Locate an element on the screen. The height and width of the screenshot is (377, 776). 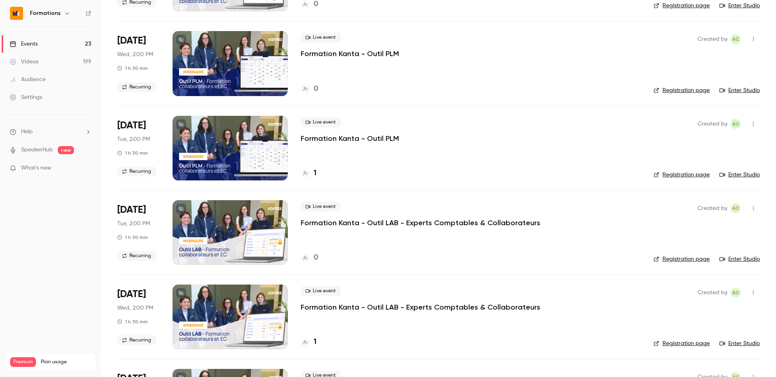
span: What's new is located at coordinates (36, 168).